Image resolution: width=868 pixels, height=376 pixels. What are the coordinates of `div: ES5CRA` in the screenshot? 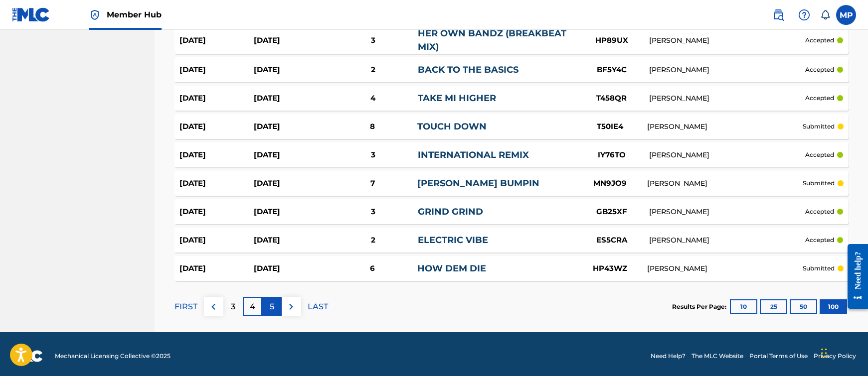 It's located at (612, 240).